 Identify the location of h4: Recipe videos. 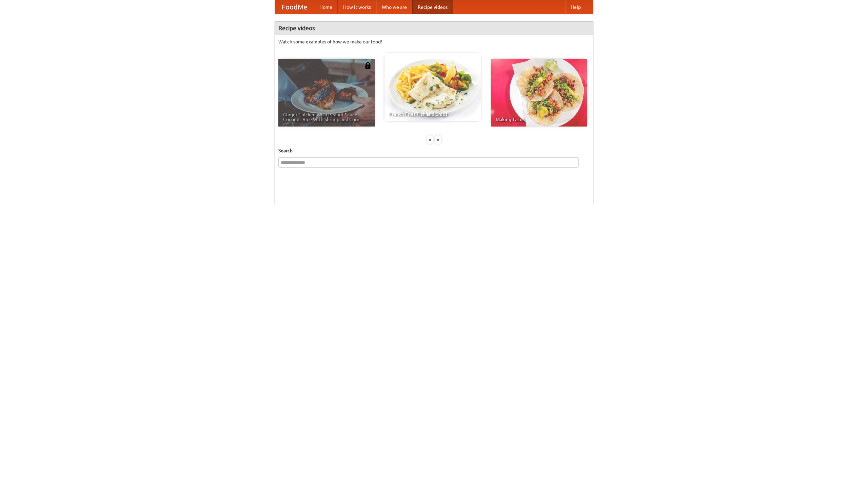
(434, 28).